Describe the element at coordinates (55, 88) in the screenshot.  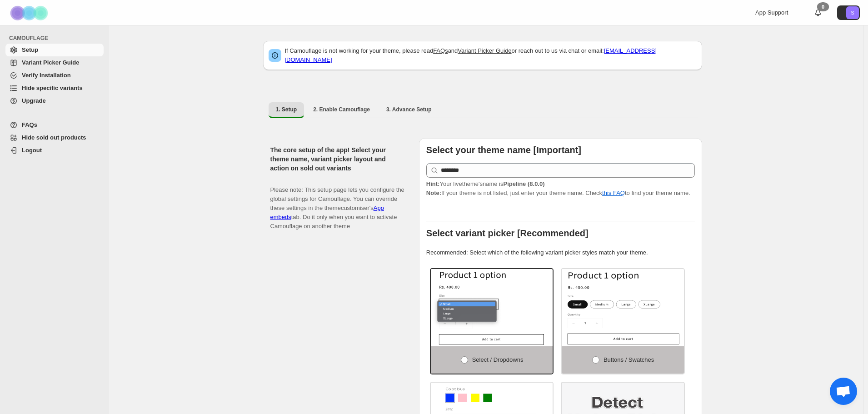
I see `a: Hide specific variants` at that location.